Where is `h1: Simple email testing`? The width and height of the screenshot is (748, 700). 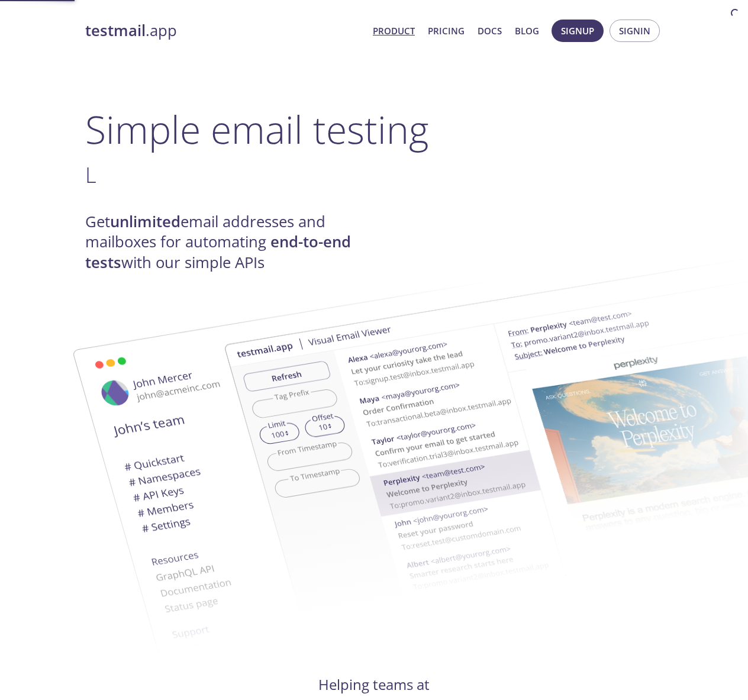
h1: Simple email testing is located at coordinates (374, 129).